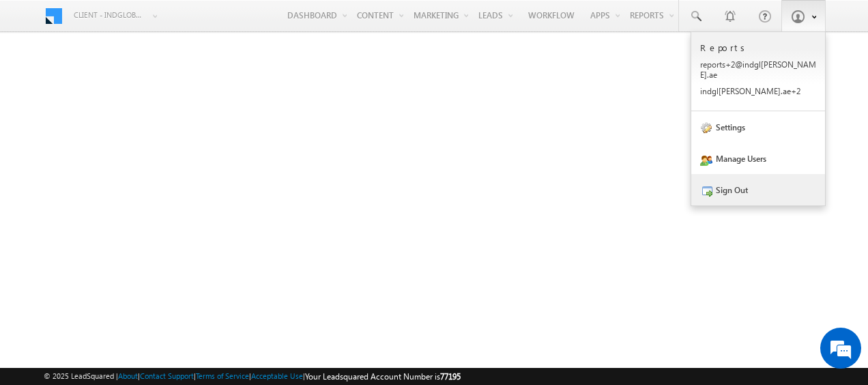 Image resolution: width=868 pixels, height=385 pixels. What do you see at coordinates (277, 375) in the screenshot?
I see `a: Acceptable Use` at bounding box center [277, 375].